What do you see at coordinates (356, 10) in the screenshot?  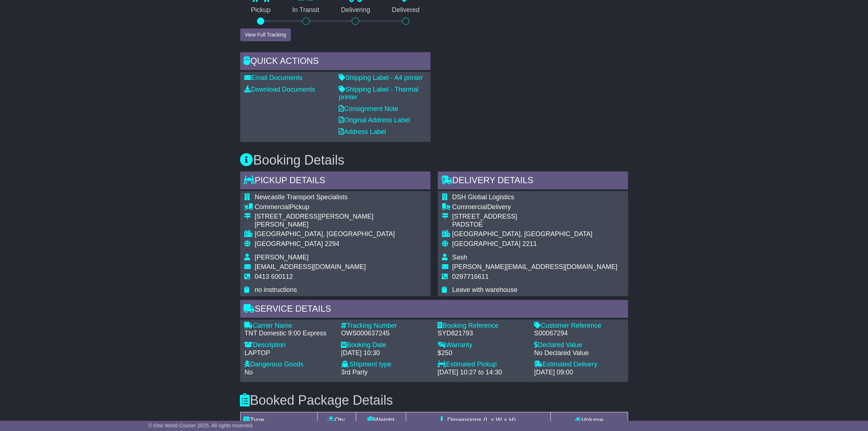 I see `p: Delivering` at bounding box center [356, 10].